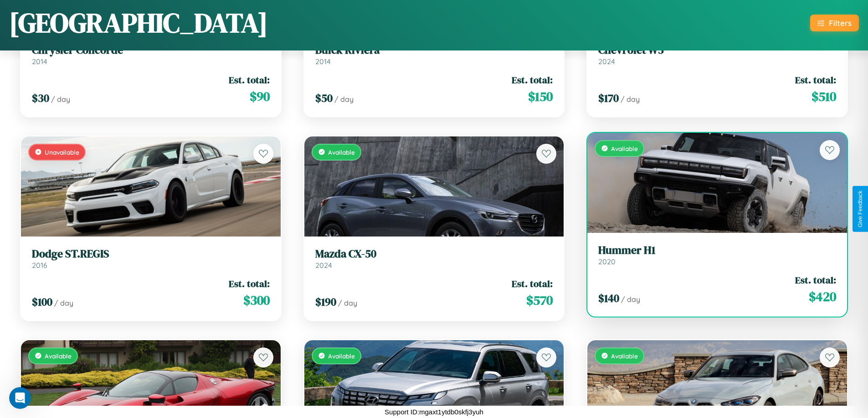 This screenshot has width=868, height=418. Describe the element at coordinates (717, 255) in the screenshot. I see `a: Hummer H12020` at that location.